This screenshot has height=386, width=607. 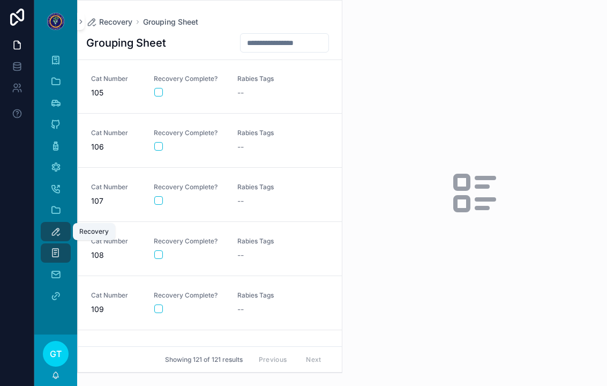 I want to click on span: Showing 121 of 121 results, so click(x=204, y=359).